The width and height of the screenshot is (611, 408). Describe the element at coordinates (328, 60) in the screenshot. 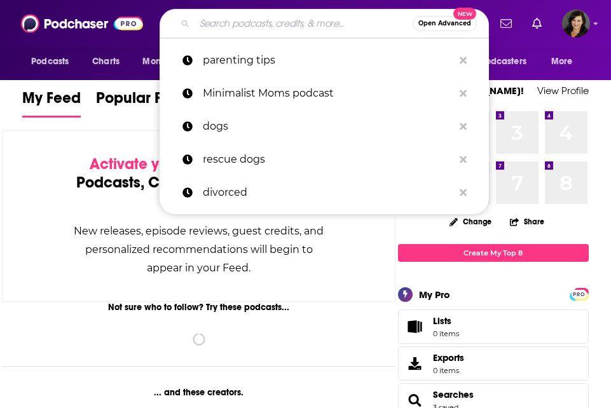

I see `p: parenting tips` at that location.